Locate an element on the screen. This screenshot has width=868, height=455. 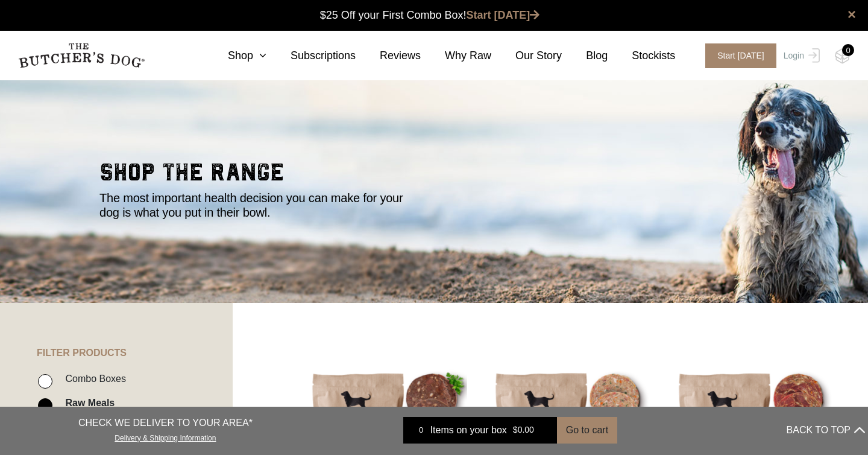
a: Our Story is located at coordinates (526, 55).